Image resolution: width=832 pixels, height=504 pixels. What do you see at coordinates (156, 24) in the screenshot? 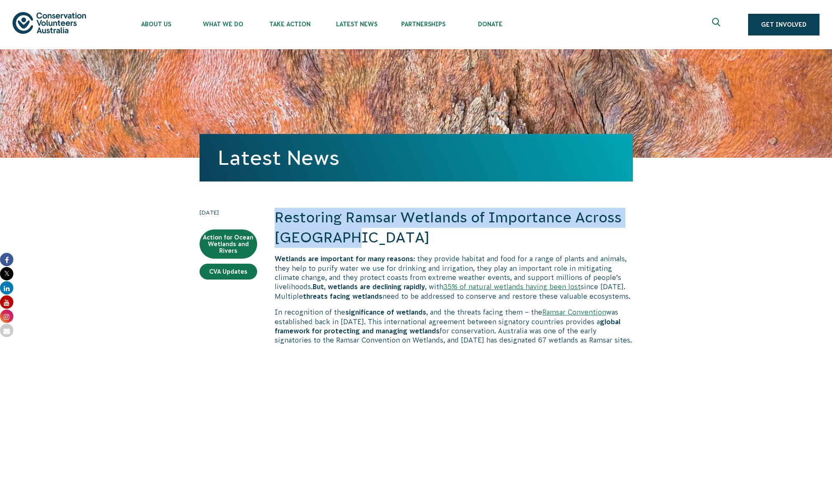
I see `span: About Us` at bounding box center [156, 24].